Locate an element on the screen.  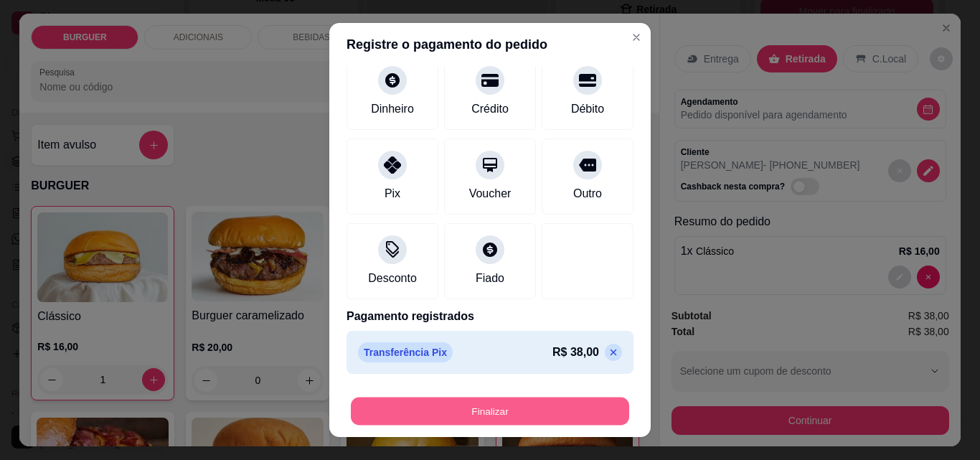
button: Finalizar is located at coordinates (490, 411).